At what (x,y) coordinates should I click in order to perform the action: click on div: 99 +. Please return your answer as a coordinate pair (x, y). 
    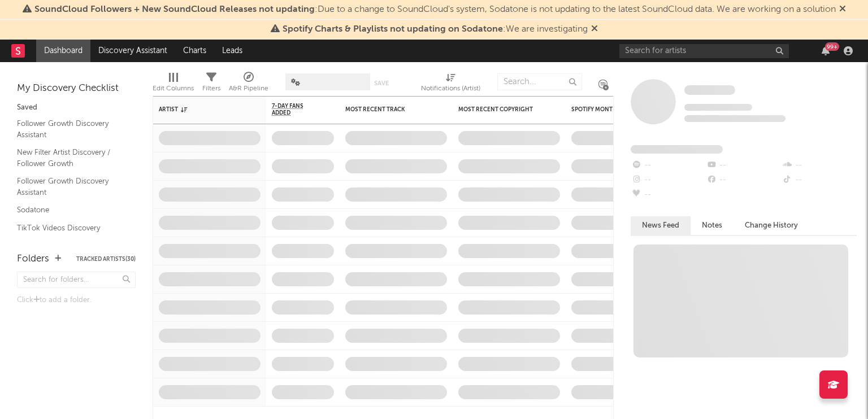
    Looking at the image, I should click on (831, 47).